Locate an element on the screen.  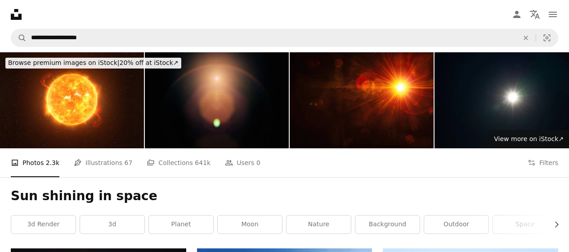
a: 3d is located at coordinates (112, 224).